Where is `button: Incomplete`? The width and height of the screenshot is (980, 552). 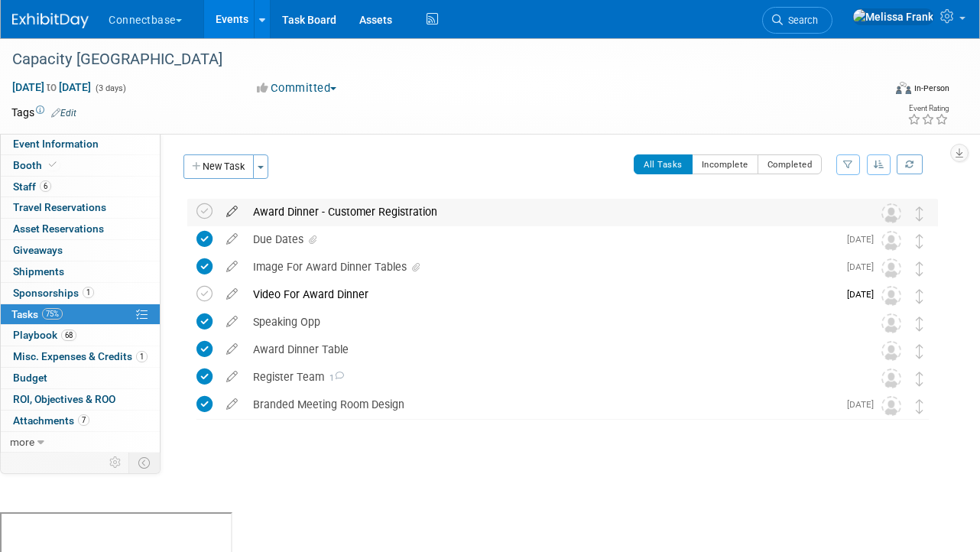
button: Incomplete is located at coordinates (724, 164).